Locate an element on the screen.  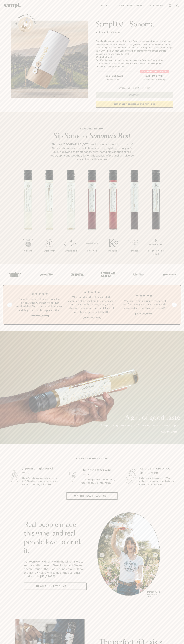
p: Fall in love with a wine, or 7? We make it easy to order more bottles or glasses of your favorites. is located at coordinates (157, 481).